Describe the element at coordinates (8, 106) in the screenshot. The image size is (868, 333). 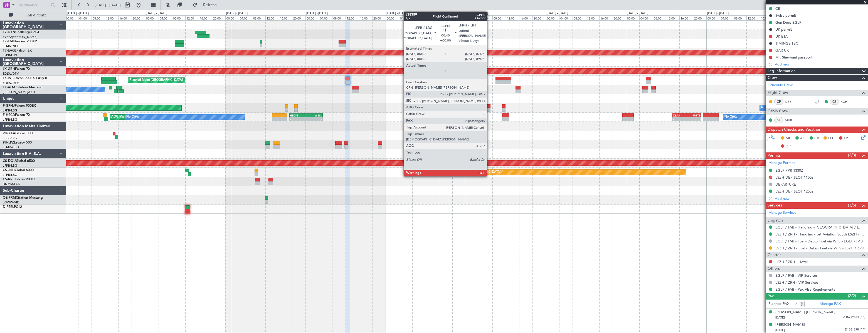
I see `span: F-GPNJ` at that location.